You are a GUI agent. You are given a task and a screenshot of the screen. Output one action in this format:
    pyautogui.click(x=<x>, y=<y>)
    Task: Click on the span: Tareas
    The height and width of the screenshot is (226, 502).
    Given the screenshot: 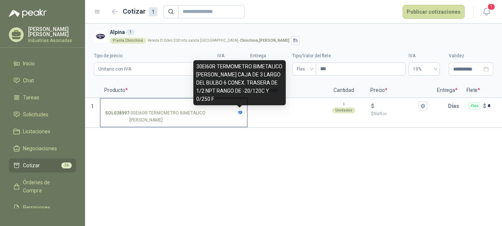 What is the action you would take?
    pyautogui.click(x=31, y=98)
    